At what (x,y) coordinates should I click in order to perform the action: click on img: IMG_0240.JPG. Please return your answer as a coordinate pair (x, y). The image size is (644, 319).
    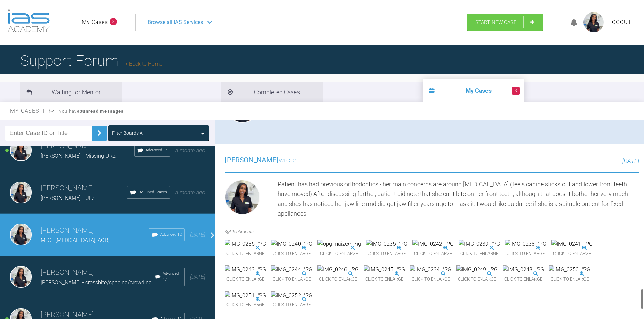
    Looking at the image, I should click on (292, 244).